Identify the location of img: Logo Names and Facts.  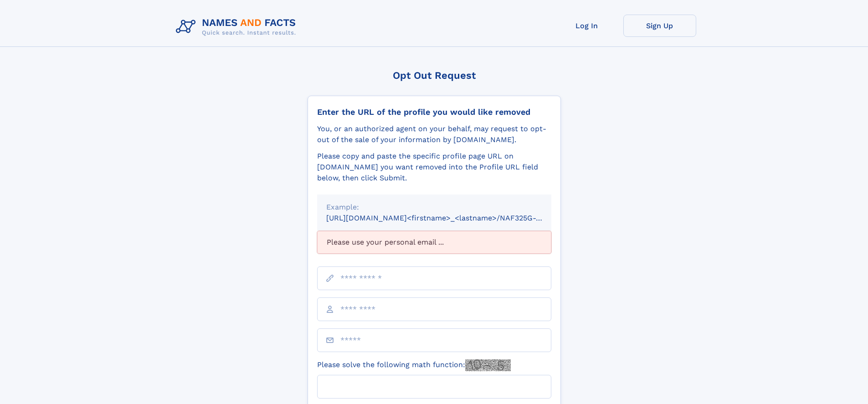
(238, 27).